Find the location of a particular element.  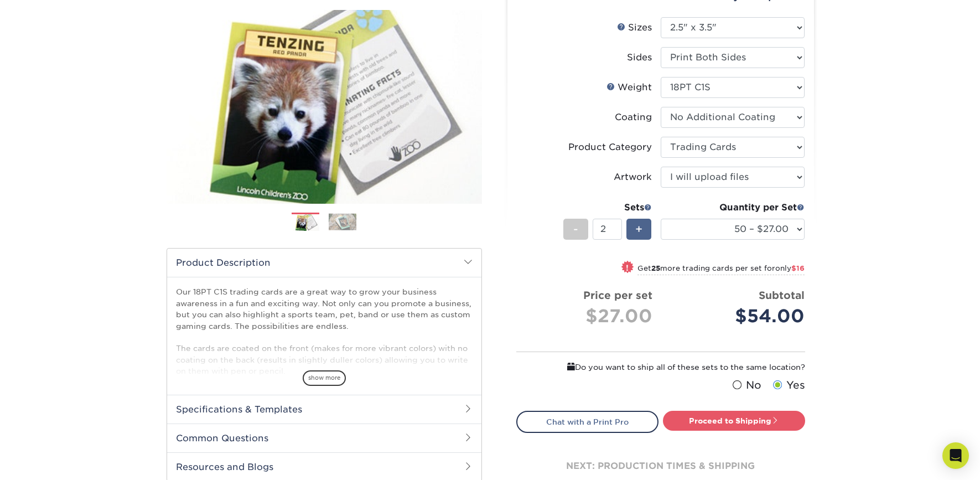

span: $16 is located at coordinates (798, 268).